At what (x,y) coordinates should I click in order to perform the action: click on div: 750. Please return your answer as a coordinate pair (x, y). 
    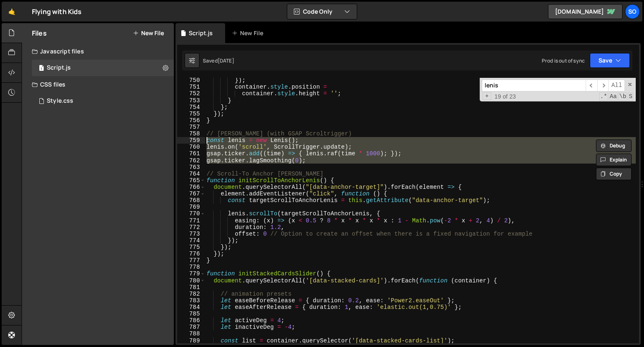
    Looking at the image, I should click on (191, 81).